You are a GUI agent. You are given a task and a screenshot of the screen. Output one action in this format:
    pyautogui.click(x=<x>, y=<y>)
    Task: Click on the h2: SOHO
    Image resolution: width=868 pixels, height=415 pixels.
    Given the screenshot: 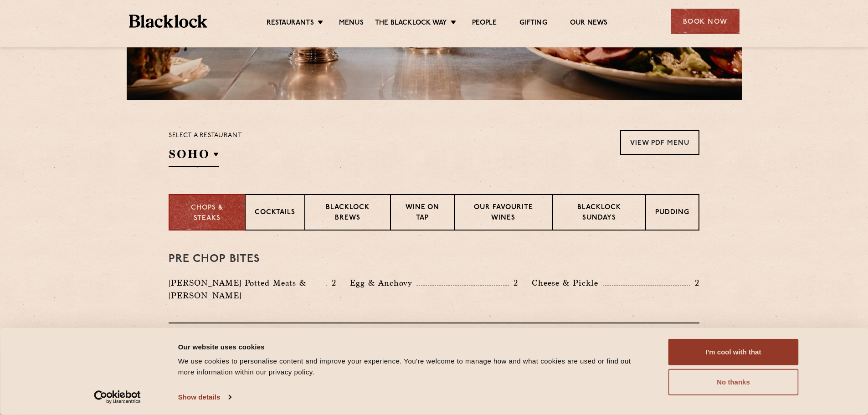 What is the action you would take?
    pyautogui.click(x=194, y=156)
    